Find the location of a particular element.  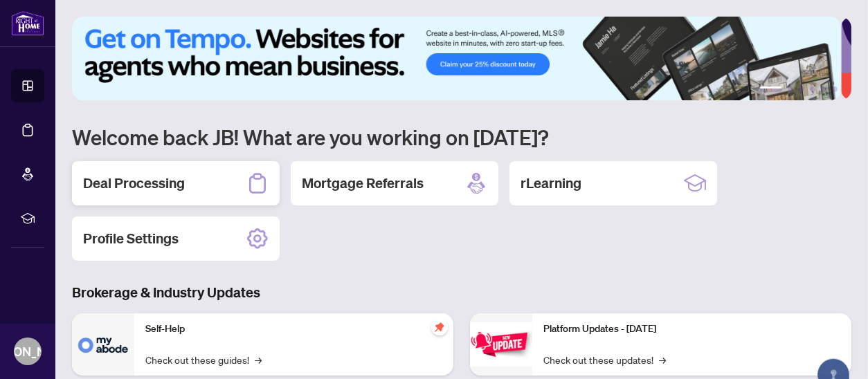

h2: Profile Settings is located at coordinates (131, 239).